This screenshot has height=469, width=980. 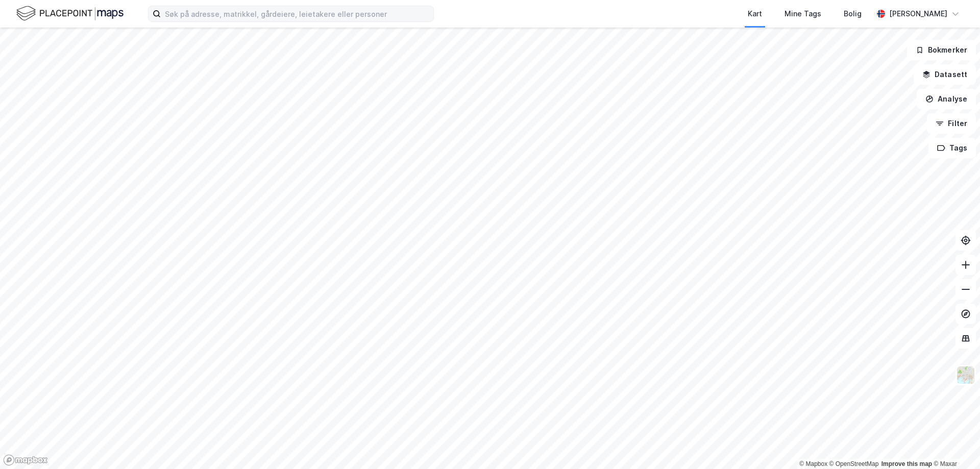 I want to click on div: Chat Widget, so click(x=955, y=444).